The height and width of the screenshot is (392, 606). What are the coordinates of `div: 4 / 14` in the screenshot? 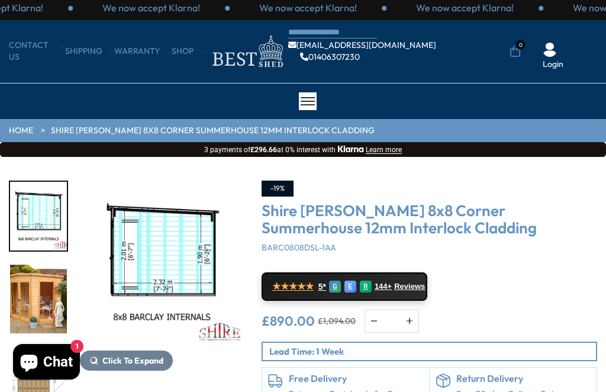 It's located at (38, 216).